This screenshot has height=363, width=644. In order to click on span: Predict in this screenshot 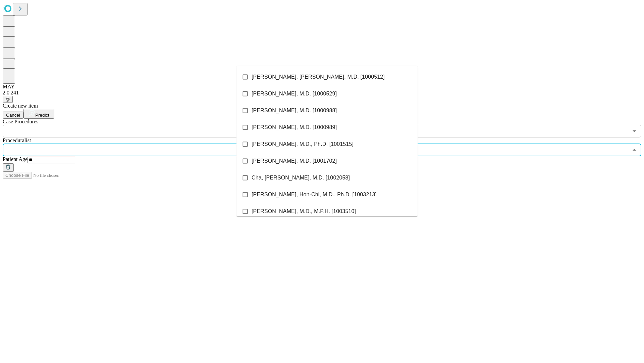, I will do `click(42, 115)`.